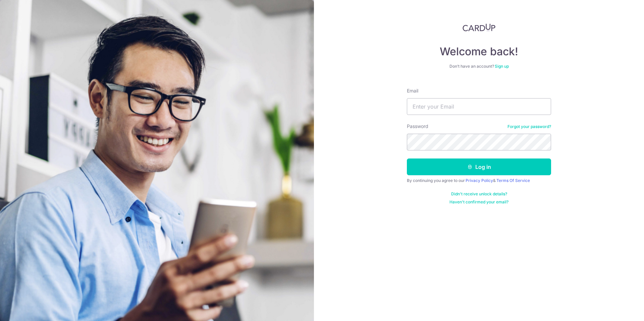  What do you see at coordinates (479, 167) in the screenshot?
I see `button: Log in` at bounding box center [479, 167].